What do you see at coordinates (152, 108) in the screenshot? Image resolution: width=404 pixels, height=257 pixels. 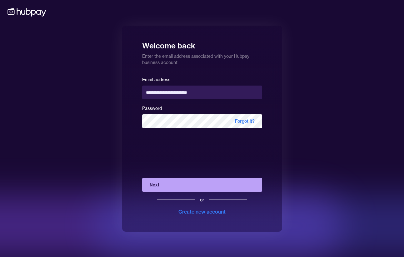 I see `label: Password` at bounding box center [152, 108].